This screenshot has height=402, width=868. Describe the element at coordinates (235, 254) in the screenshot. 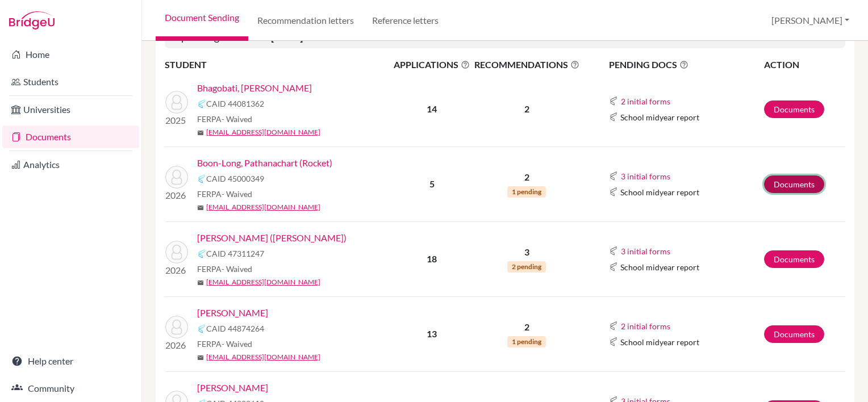

I see `span: CAID 47311247` at that location.